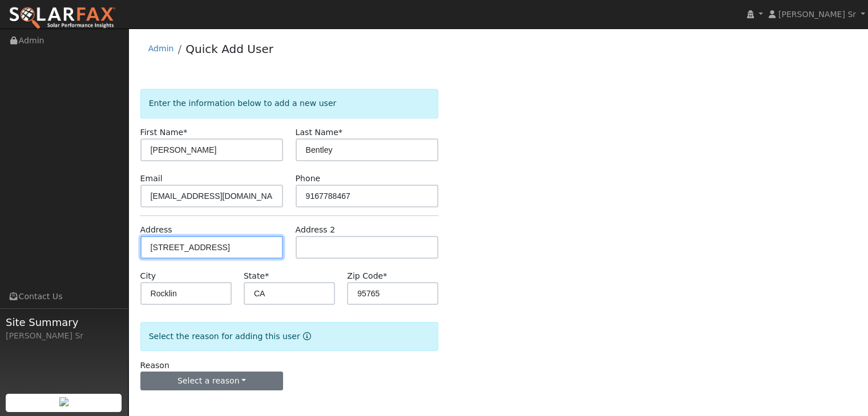 The width and height of the screenshot is (868, 416). I want to click on button: Select a reason, so click(211, 381).